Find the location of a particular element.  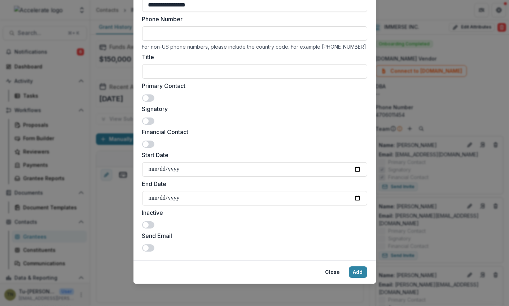

label: End Date is located at coordinates (252, 184).